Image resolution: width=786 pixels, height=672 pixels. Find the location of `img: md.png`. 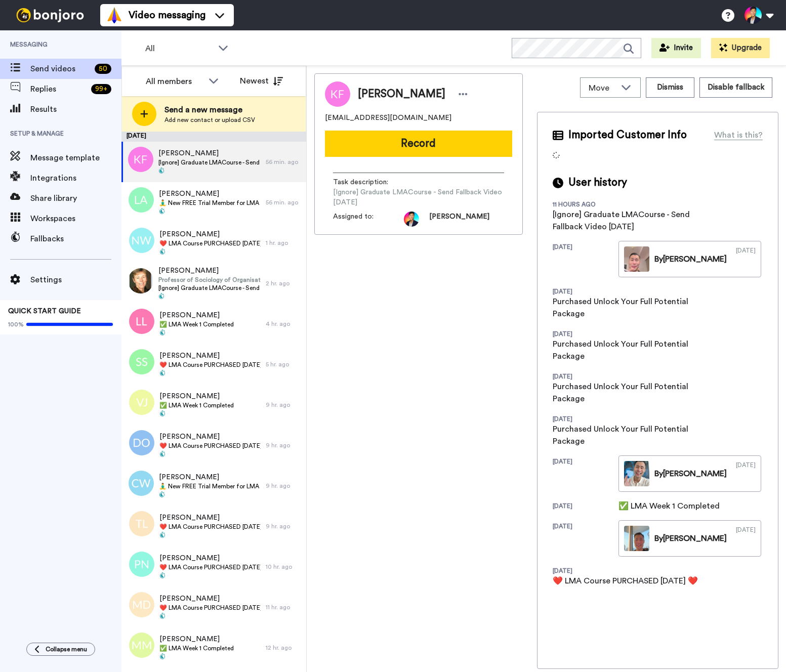

img: md.png is located at coordinates (142, 605).